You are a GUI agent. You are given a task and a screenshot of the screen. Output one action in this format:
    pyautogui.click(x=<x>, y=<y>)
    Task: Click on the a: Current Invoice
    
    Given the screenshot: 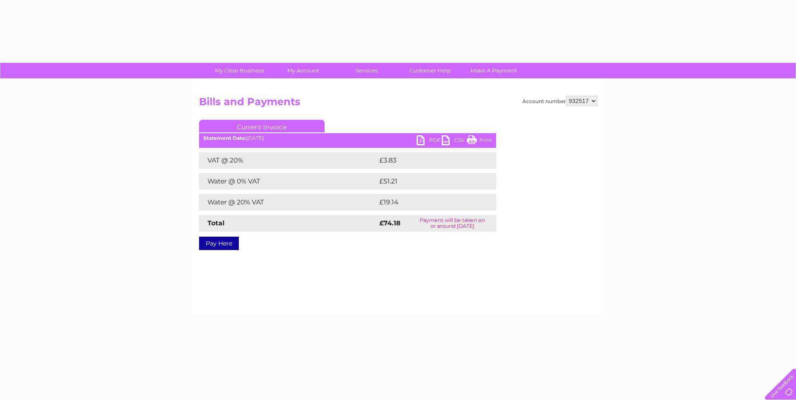 What is the action you would take?
    pyautogui.click(x=262, y=126)
    